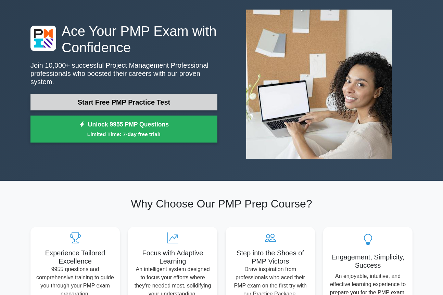  Describe the element at coordinates (368, 262) in the screenshot. I see `h5: Engagement, Simplicity, Success` at that location.